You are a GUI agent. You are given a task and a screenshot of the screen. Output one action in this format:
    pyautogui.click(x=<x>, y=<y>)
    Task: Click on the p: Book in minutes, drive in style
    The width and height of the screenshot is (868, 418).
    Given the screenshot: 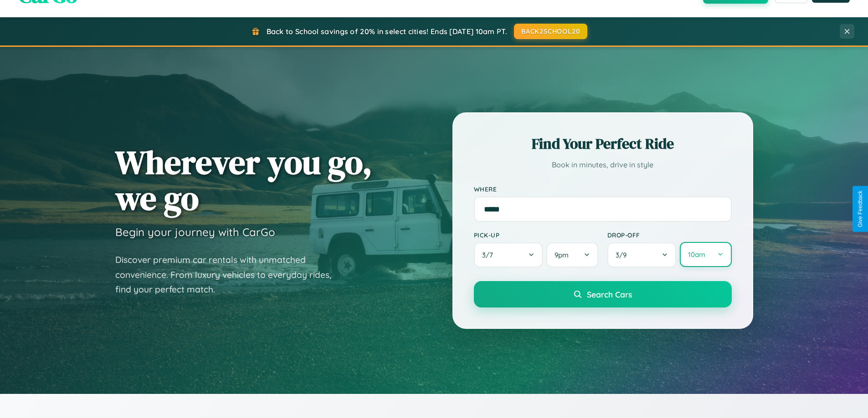 What is the action you would take?
    pyautogui.click(x=602, y=165)
    